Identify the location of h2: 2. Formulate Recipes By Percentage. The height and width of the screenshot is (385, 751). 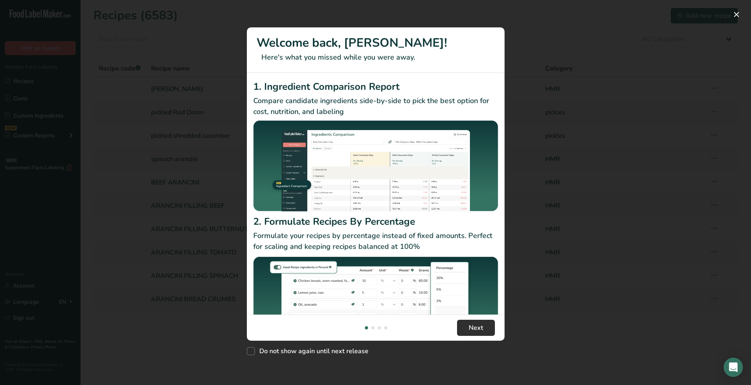
(376, 221).